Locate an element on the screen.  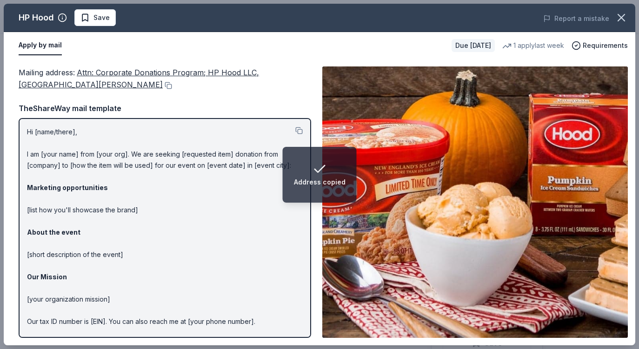
button: Report a mistake is located at coordinates (576, 19).